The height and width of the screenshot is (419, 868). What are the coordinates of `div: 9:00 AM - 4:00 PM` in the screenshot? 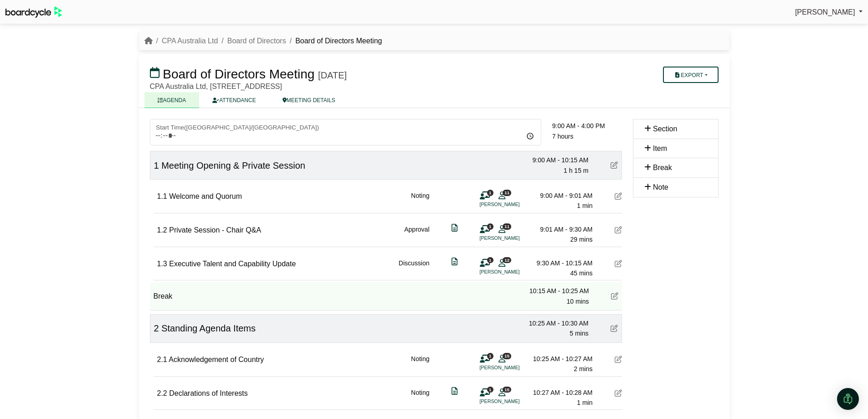 It's located at (587, 126).